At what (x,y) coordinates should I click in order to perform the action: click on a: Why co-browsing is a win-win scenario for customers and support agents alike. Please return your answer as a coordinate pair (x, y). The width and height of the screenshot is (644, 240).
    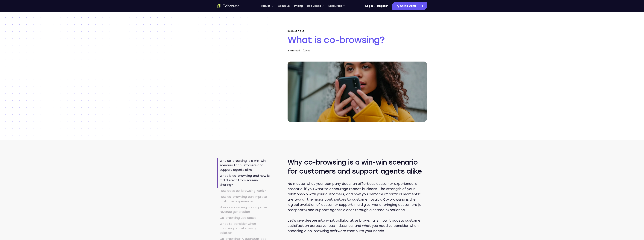
    Looking at the image, I should click on (244, 165).